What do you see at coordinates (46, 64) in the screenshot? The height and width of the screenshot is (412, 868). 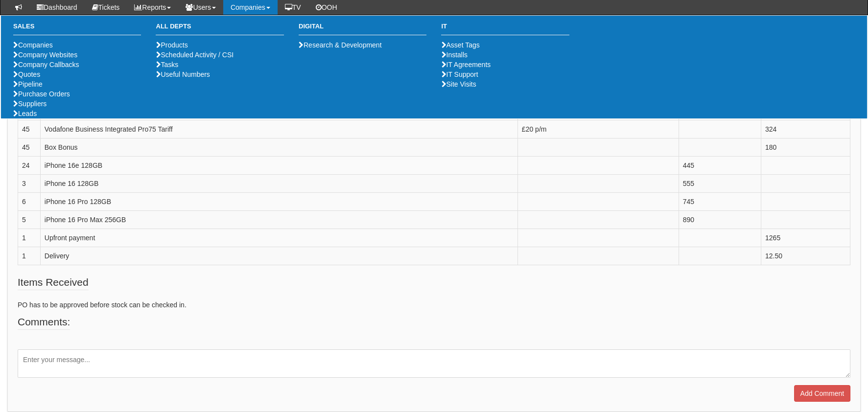 I see `a: Company Callbacks` at bounding box center [46, 64].